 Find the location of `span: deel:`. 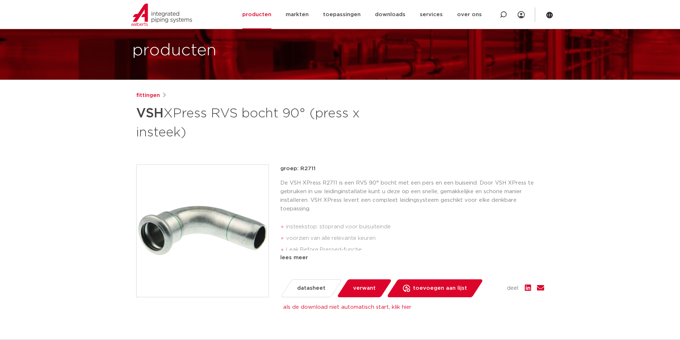

span: deel: is located at coordinates (513, 288).